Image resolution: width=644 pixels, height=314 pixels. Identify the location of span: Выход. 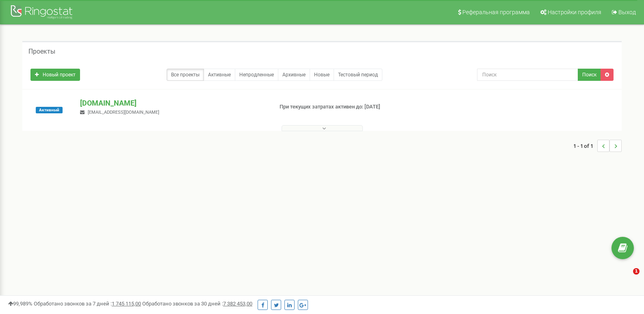
(627, 12).